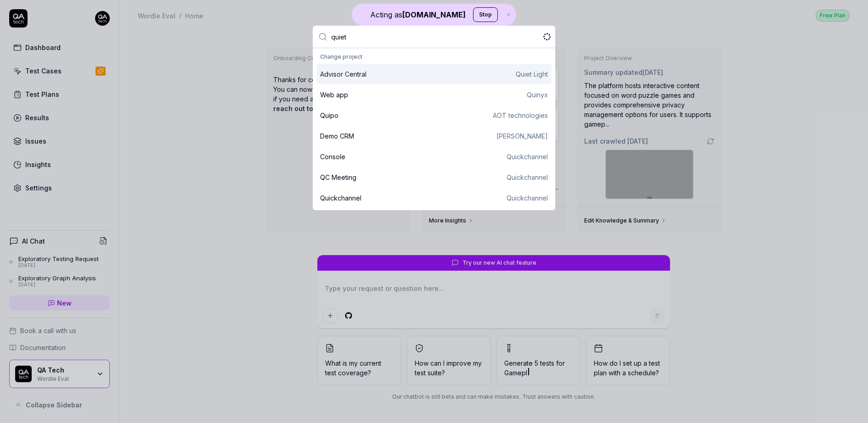 The image size is (868, 423). Describe the element at coordinates (434, 57) in the screenshot. I see `div: Change project` at that location.